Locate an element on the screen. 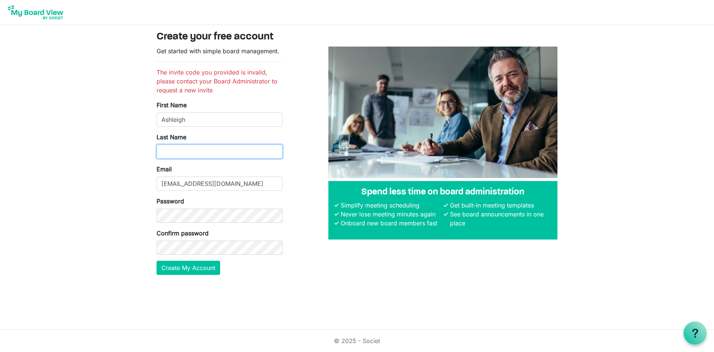  img: My Board View Logo is located at coordinates (36, 12).